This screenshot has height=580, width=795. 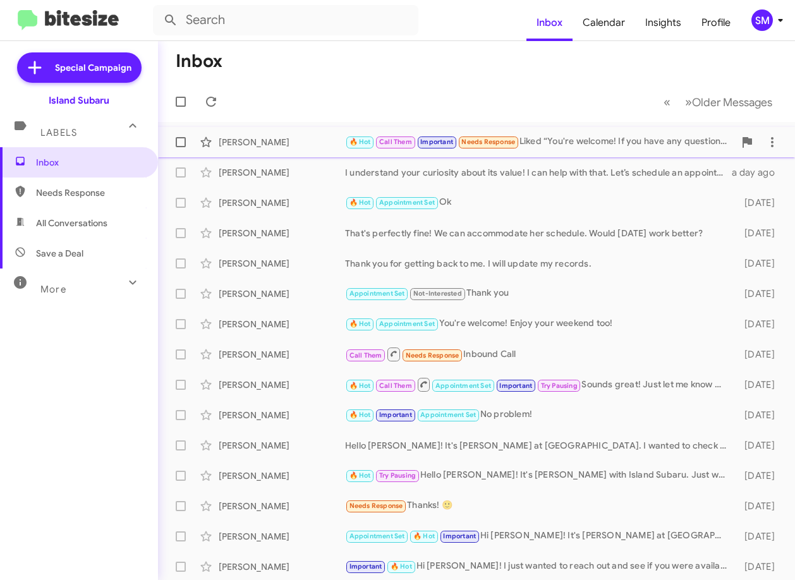 What do you see at coordinates (539, 506) in the screenshot?
I see `div: Thanks! 🙂` at bounding box center [539, 506].